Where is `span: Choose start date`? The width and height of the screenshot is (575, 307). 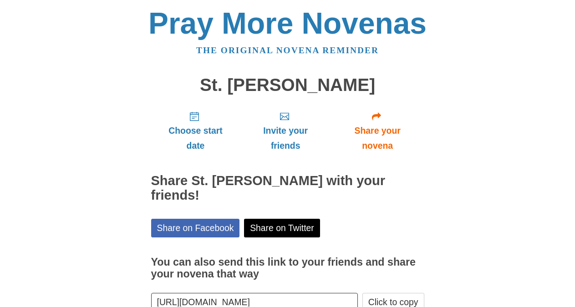 span: Choose start date is located at coordinates (196, 138).